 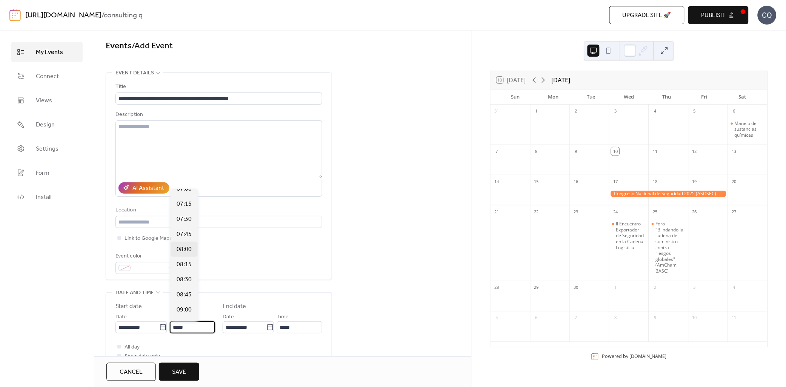 What do you see at coordinates (734, 212) in the screenshot?
I see `div: 27` at bounding box center [734, 212].